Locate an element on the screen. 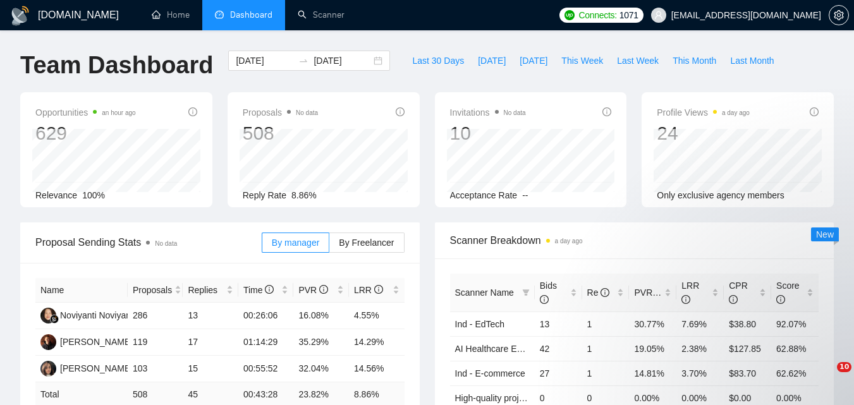 The width and height of the screenshot is (854, 405). div: 24 is located at coordinates (703, 133).